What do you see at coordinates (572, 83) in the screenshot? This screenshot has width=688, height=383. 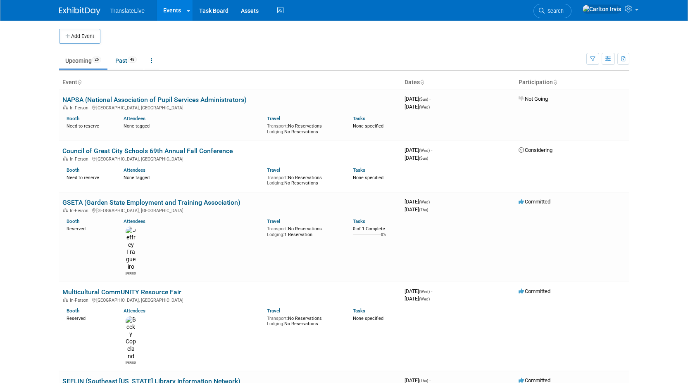 I see `th: Participation` at bounding box center [572, 83].